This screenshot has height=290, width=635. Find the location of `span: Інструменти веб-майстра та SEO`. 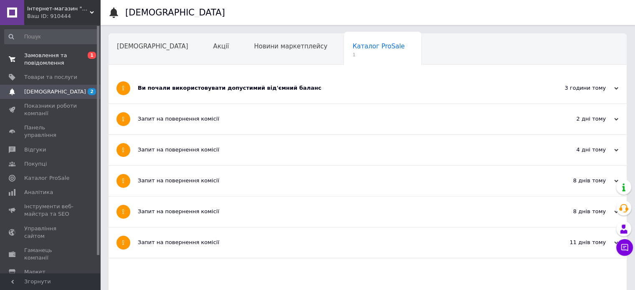

span: Інструменти веб-майстра та SEO is located at coordinates (50, 210).